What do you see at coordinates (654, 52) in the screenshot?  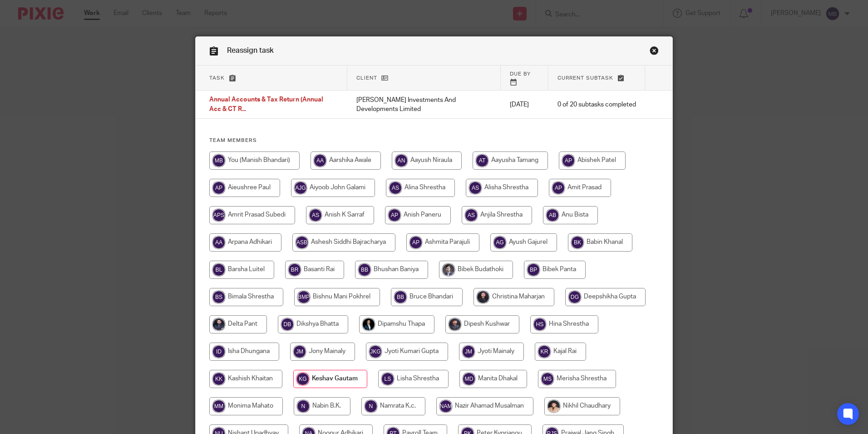 I see `a: Close this dialog window` at bounding box center [654, 52].